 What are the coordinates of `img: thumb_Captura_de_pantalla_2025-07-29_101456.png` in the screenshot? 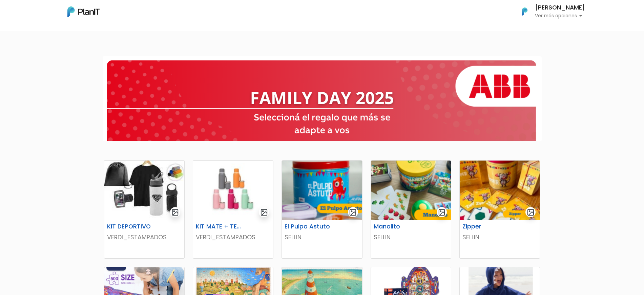 It's located at (322, 190).